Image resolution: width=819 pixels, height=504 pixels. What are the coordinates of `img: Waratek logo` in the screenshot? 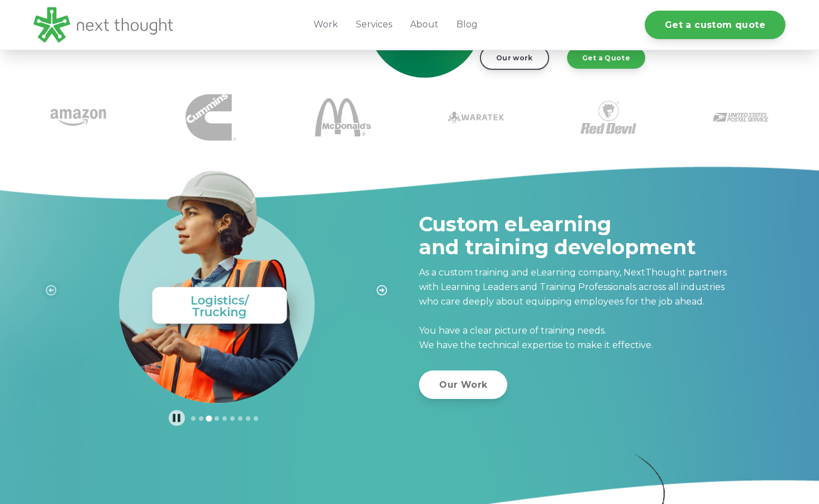 It's located at (476, 117).